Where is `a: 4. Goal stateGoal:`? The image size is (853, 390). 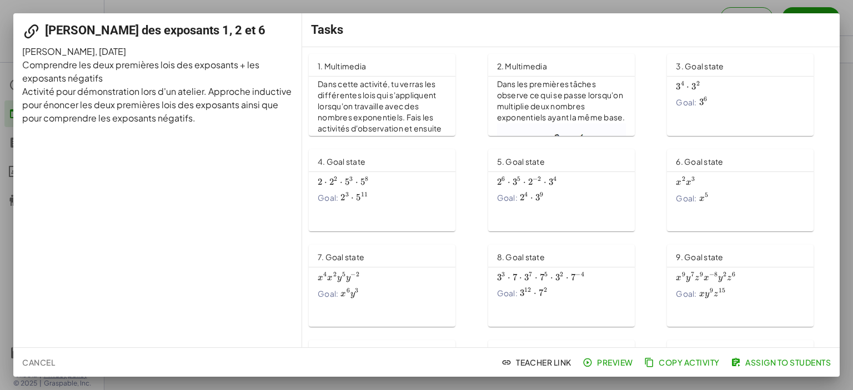
a: 4. Goal stateGoal: is located at coordinates (392, 191).